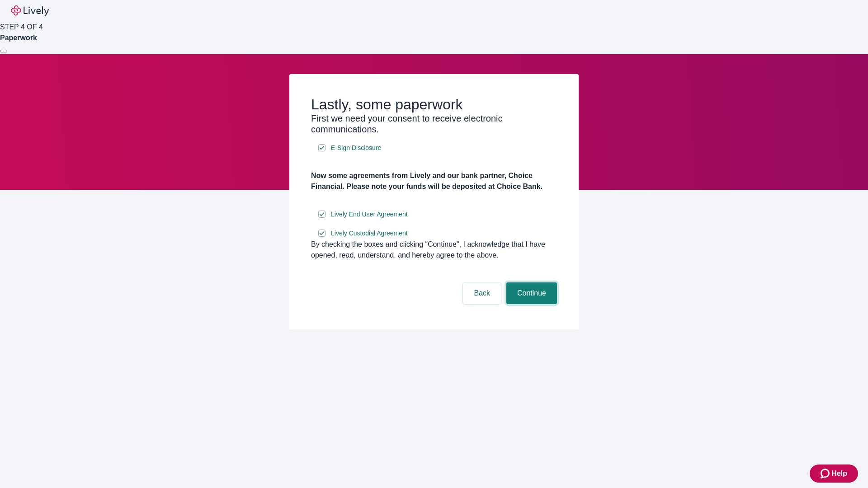 Image resolution: width=868 pixels, height=488 pixels. What do you see at coordinates (370, 215) in the screenshot?
I see `span: Lively End User Agreement` at bounding box center [370, 215].